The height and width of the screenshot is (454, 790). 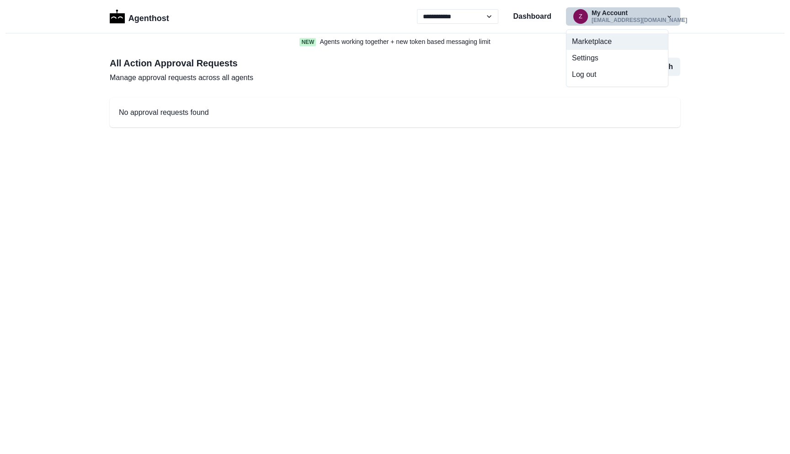 What do you see at coordinates (395, 42) in the screenshot?
I see `a: NewAgents working together + new token based messaging limit` at bounding box center [395, 42].